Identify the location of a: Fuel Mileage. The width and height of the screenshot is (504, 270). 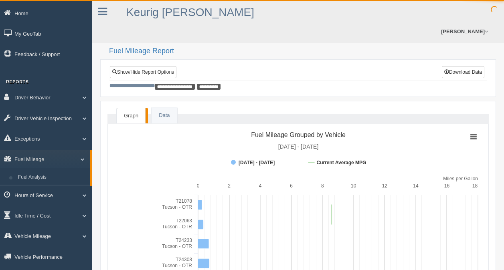
(52, 192).